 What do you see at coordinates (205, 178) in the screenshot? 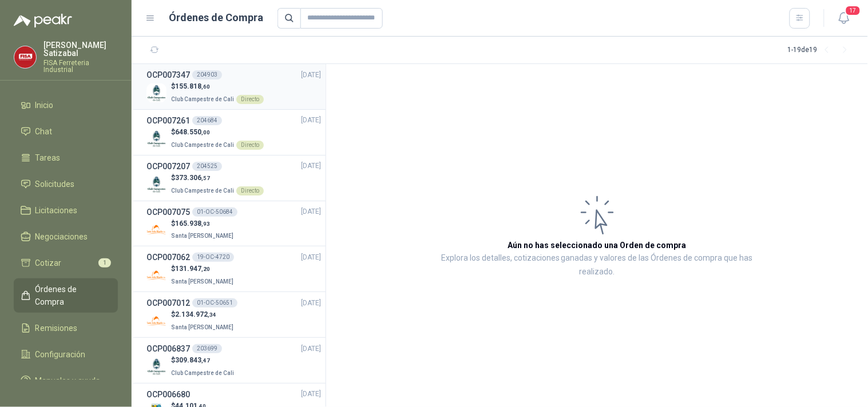
I see `span: ,57` at bounding box center [205, 178].